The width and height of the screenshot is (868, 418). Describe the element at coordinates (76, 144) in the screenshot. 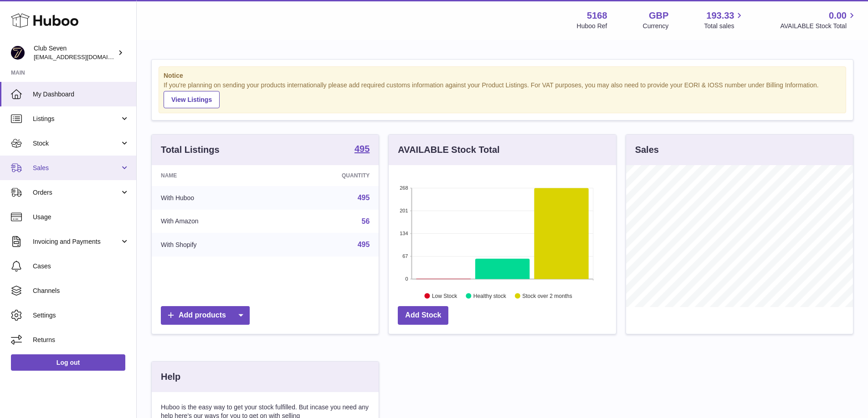

I see `span: Stock` at that location.